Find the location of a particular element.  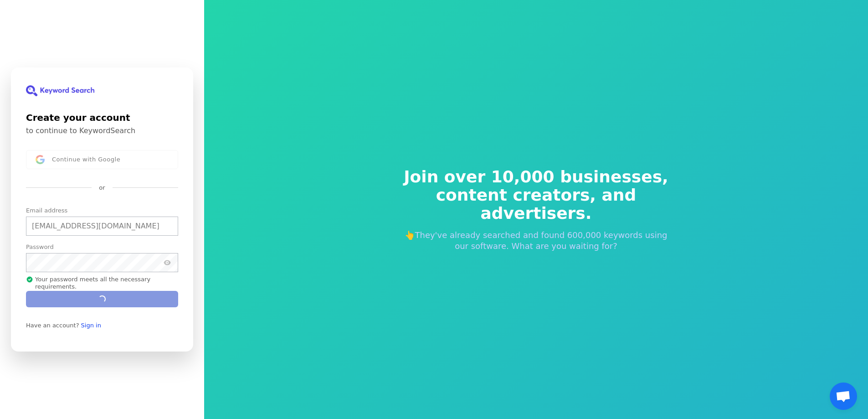

button: Show password is located at coordinates (167, 262).